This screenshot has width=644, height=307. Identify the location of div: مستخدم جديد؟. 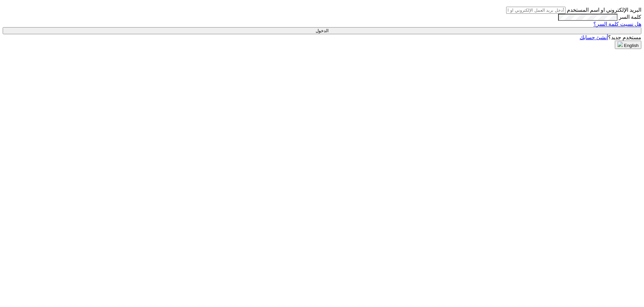
(322, 37).